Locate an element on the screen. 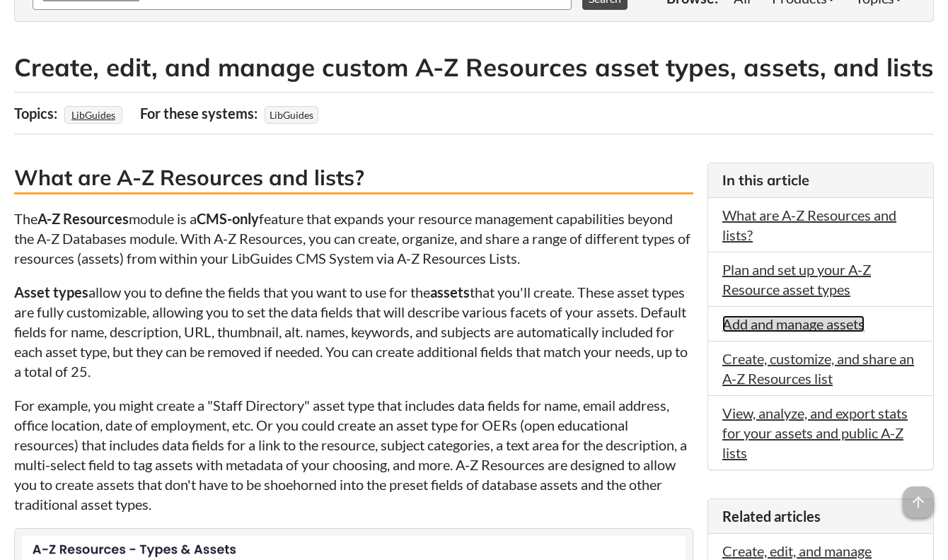 Image resolution: width=948 pixels, height=560 pixels. a: LibGuides is located at coordinates (94, 115).